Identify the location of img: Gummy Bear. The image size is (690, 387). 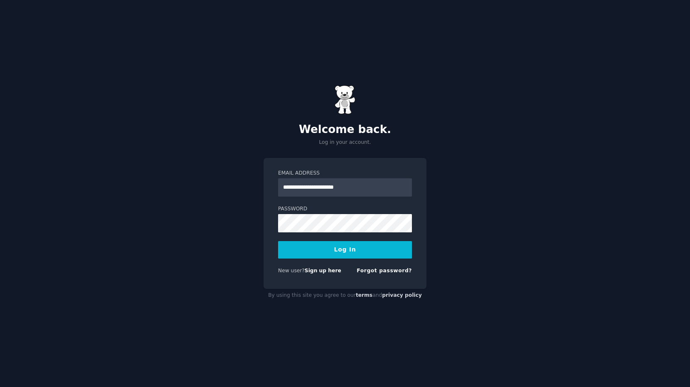
(345, 100).